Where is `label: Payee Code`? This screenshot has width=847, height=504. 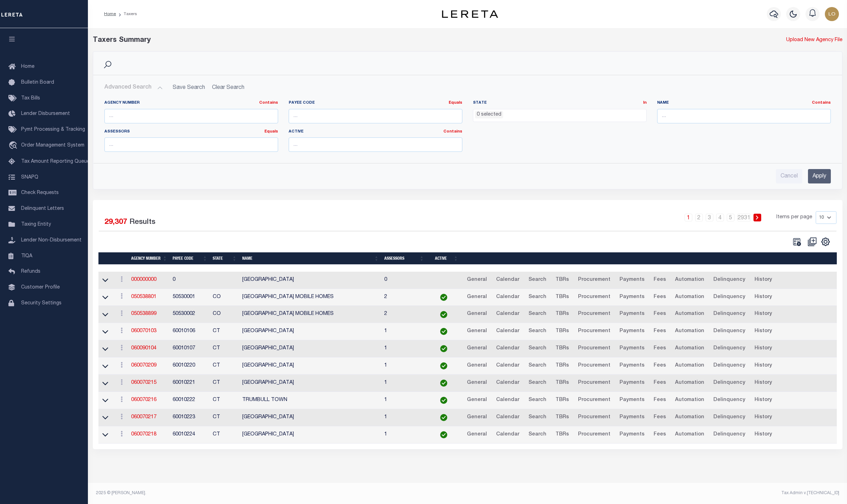 label: Payee Code is located at coordinates (376, 103).